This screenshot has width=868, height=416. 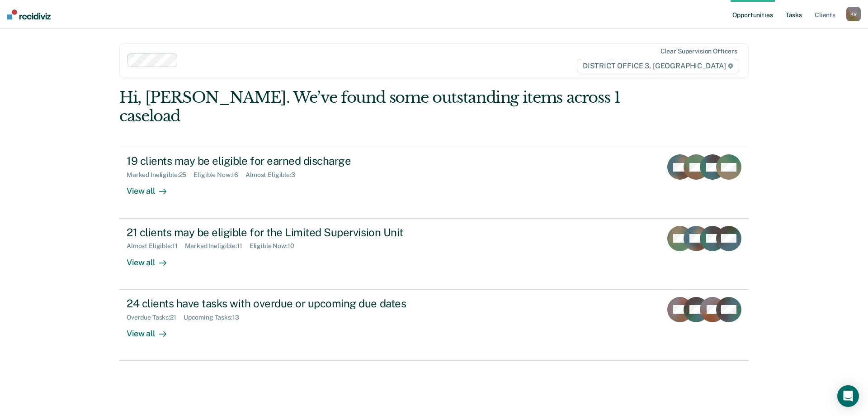 I want to click on div: Eligible Now : 10, so click(x=275, y=246).